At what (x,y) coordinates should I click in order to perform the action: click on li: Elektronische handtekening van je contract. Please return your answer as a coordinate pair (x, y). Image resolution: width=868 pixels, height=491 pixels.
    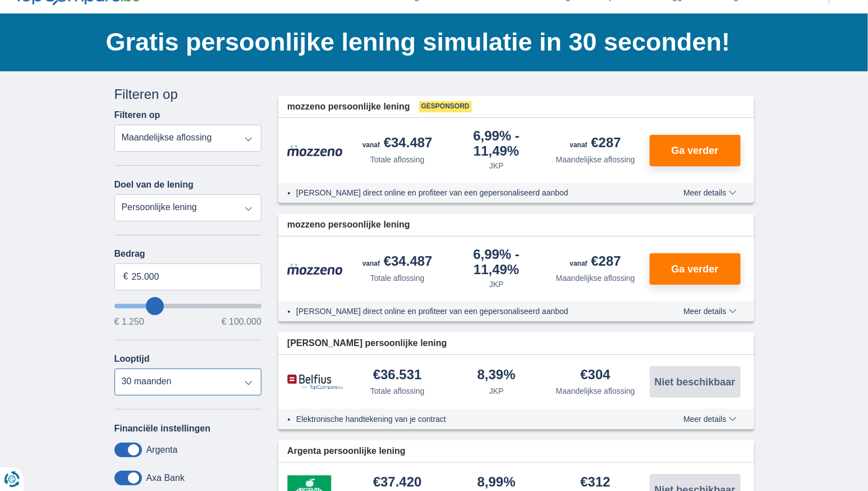
    Looking at the image, I should click on (469, 419).